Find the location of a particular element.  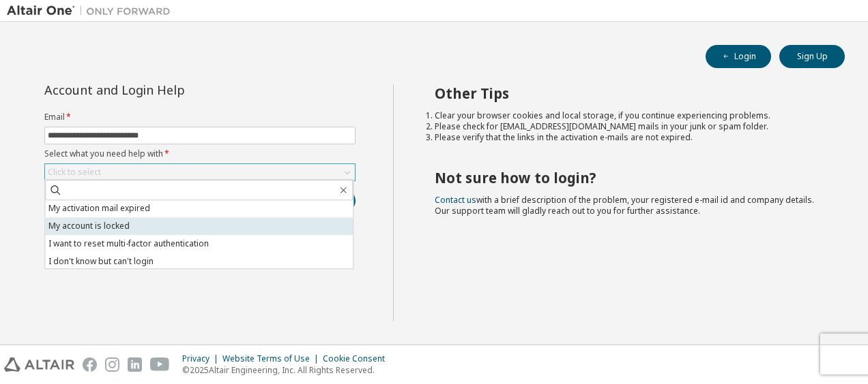

div: Privacy is located at coordinates (202, 359).